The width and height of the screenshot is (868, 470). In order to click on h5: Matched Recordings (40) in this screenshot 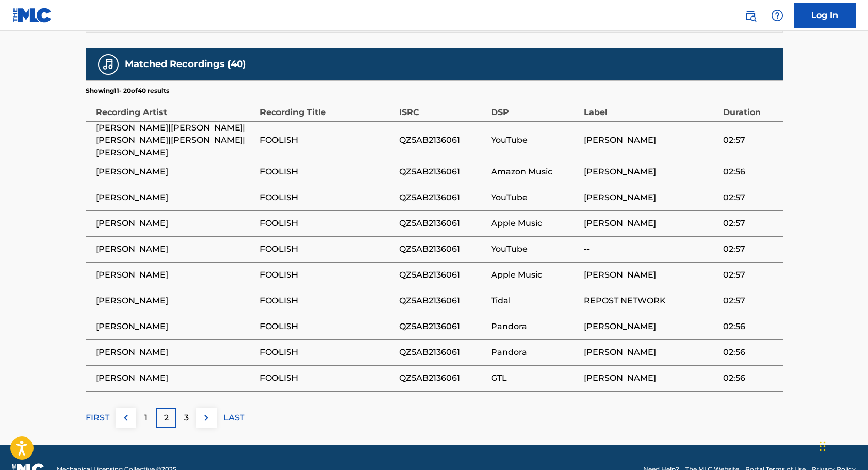, I will do `click(185, 64)`.